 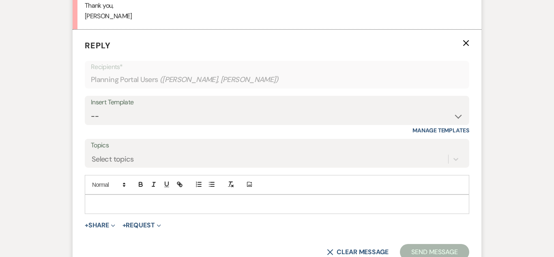 I want to click on p: Thank you,, so click(x=277, y=6).